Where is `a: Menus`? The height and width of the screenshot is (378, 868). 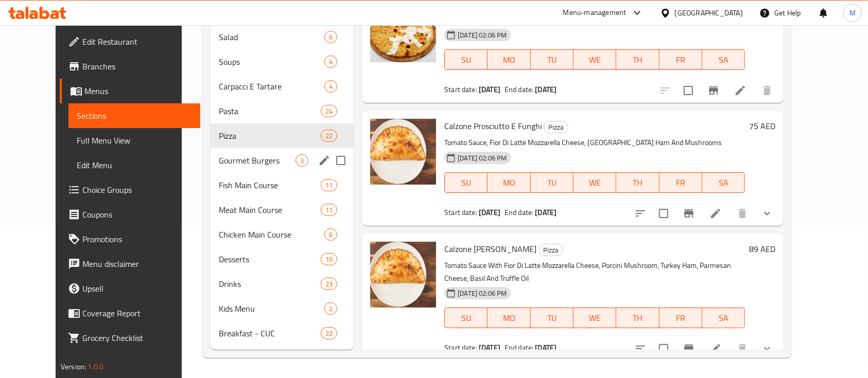 a: Menus is located at coordinates (130, 91).